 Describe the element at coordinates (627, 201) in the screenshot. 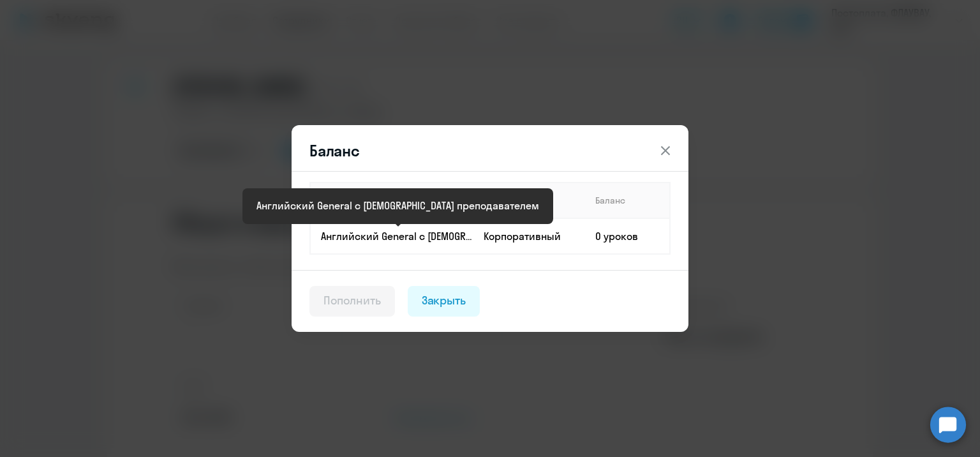

I see `th: Баланс` at that location.